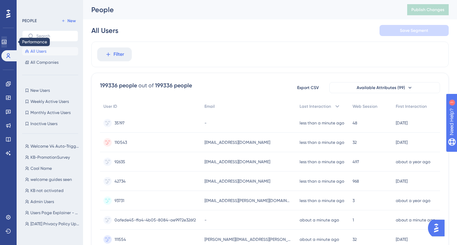  What do you see at coordinates (411, 106) in the screenshot?
I see `span: First Interaction` at bounding box center [411, 106].